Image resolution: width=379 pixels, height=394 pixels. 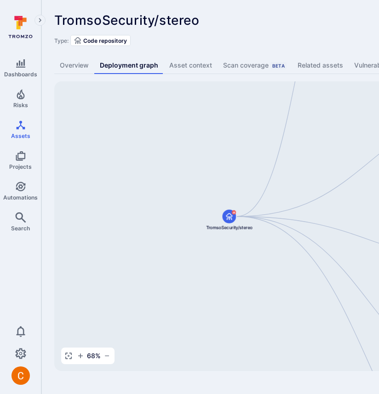 I want to click on span: Assets, so click(x=21, y=136).